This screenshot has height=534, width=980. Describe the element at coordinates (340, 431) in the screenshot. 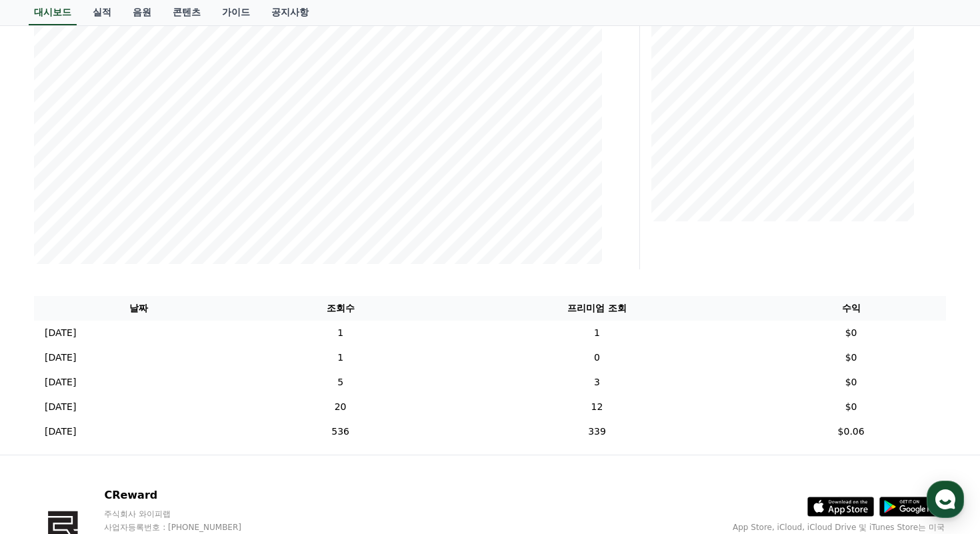

I see `td: 536` at that location.